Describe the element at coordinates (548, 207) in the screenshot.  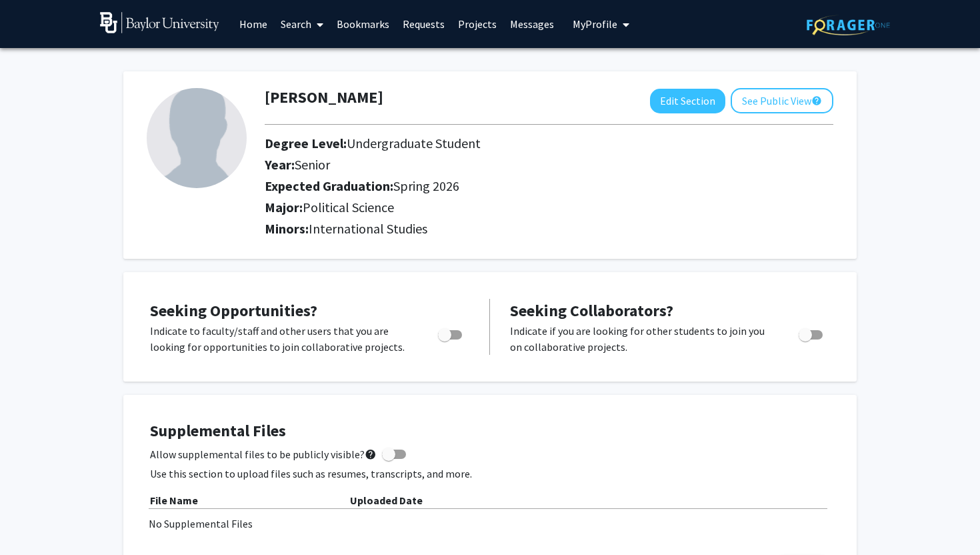
I see `h2: Major:` at that location.